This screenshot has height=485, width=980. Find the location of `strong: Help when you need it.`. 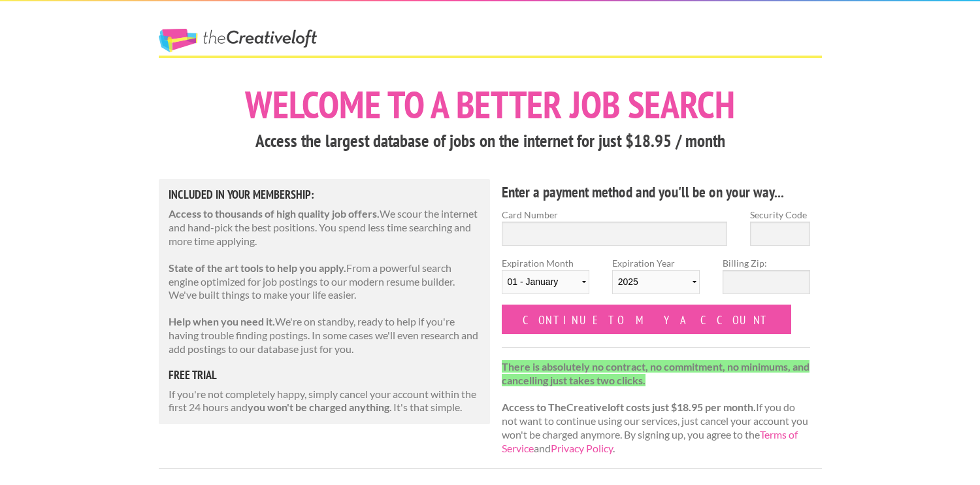

strong: Help when you need it. is located at coordinates (222, 321).